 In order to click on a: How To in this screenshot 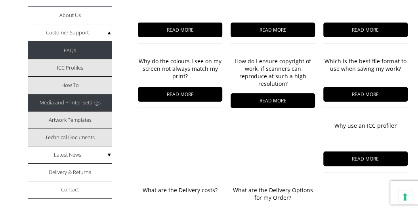, I will do `click(70, 86)`.